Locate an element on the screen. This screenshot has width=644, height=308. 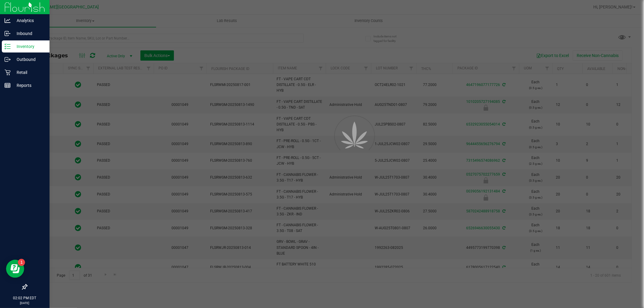
inline-svg: Inventory is located at coordinates (7, 46).